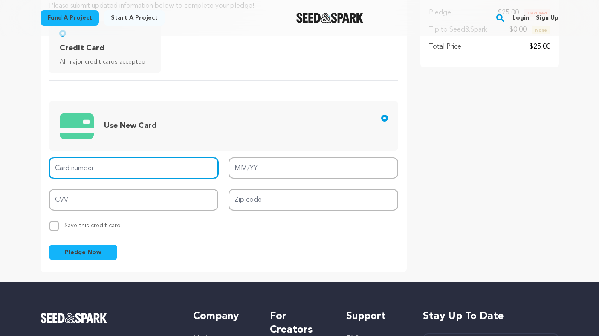 The width and height of the screenshot is (599, 336). What do you see at coordinates (82, 48) in the screenshot?
I see `span: Credit Card` at bounding box center [82, 48].